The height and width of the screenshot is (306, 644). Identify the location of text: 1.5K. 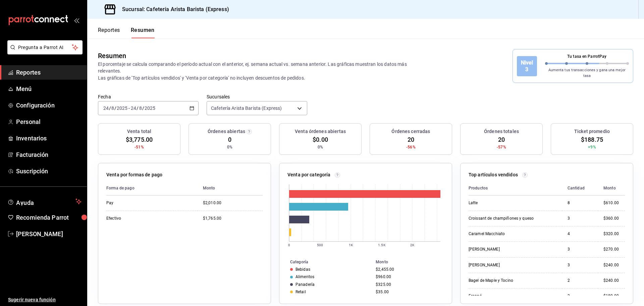
(381, 245).